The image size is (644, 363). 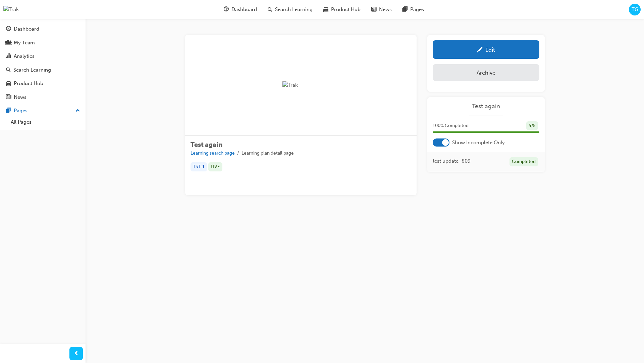 What do you see at coordinates (490, 50) in the screenshot?
I see `div: Edit` at bounding box center [490, 50].